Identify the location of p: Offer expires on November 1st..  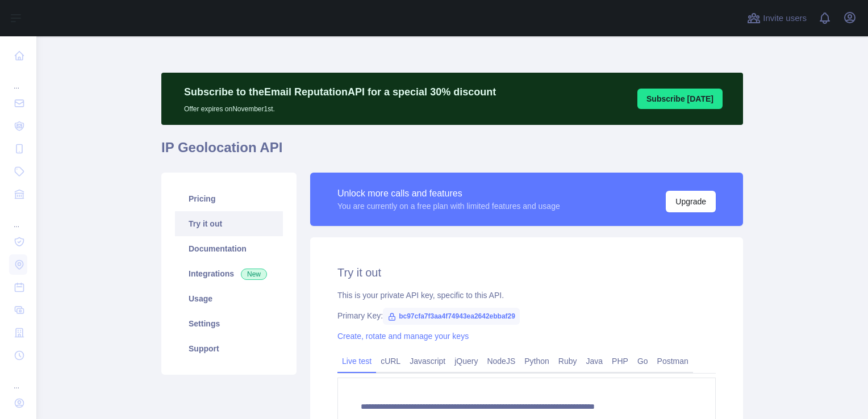
(340, 106).